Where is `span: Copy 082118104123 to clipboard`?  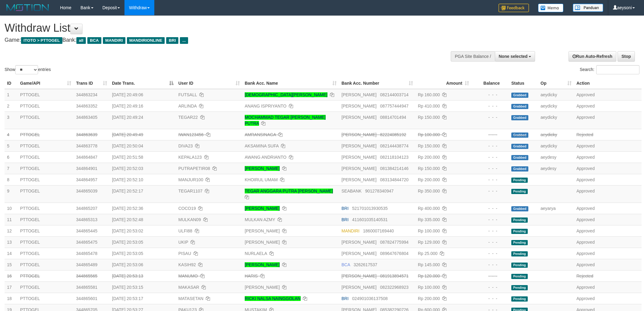 span: Copy 082118104123 to clipboard is located at coordinates (394, 158).